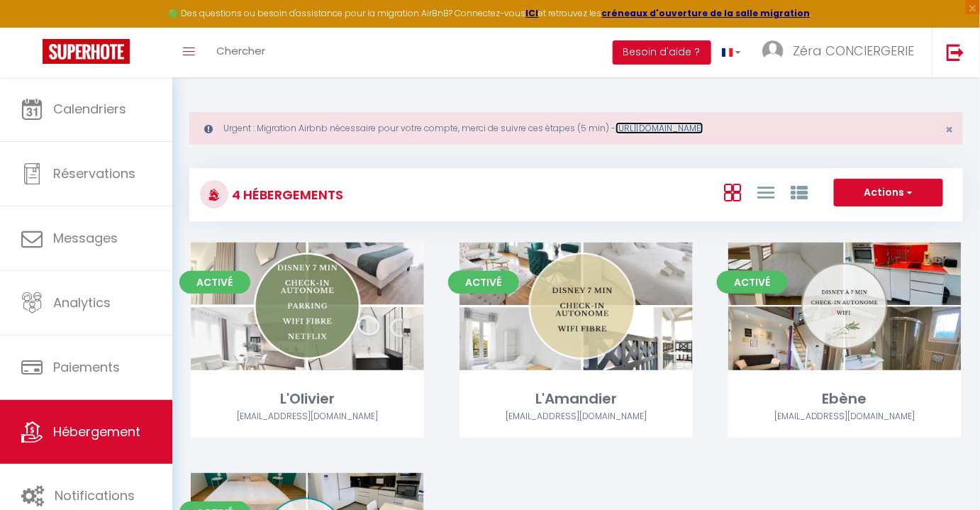  Describe the element at coordinates (81, 302) in the screenshot. I see `span: Analytics` at that location.